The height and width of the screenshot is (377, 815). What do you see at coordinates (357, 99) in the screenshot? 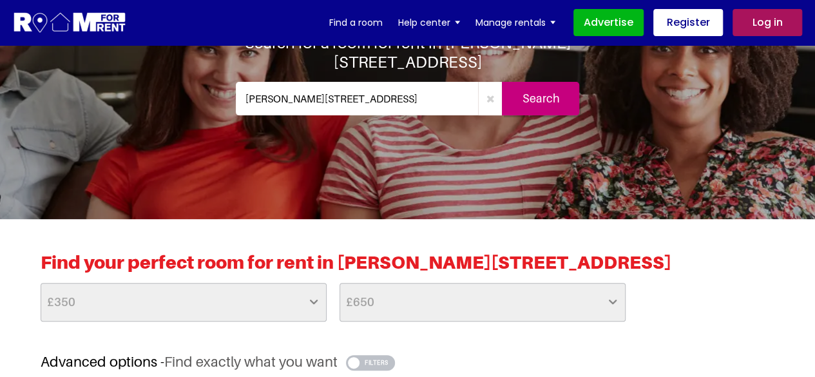
I see `input: Where do you want to live. Search by town or postcode` at bounding box center [357, 99].